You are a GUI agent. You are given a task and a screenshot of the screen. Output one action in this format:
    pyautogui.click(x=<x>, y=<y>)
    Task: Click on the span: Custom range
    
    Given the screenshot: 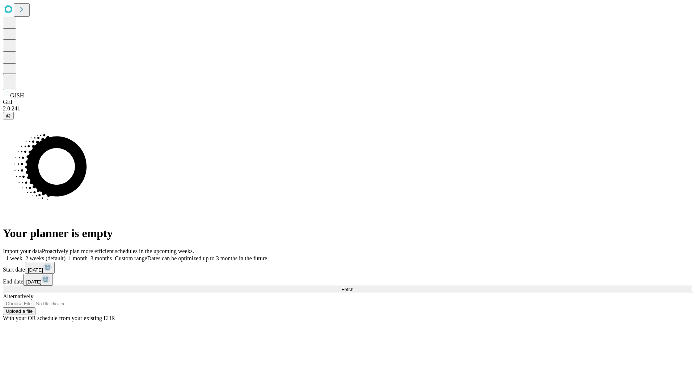 What is the action you would take?
    pyautogui.click(x=131, y=258)
    